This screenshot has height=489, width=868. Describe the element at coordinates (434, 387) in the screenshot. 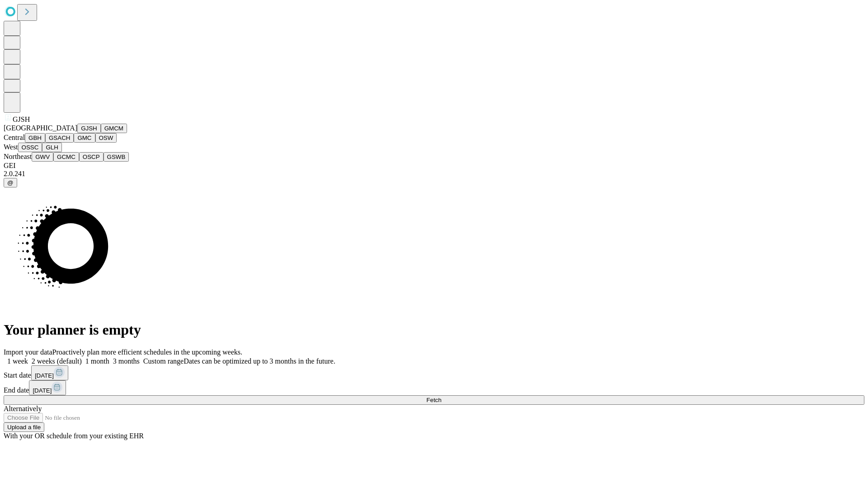

I see `div: End date` at that location.